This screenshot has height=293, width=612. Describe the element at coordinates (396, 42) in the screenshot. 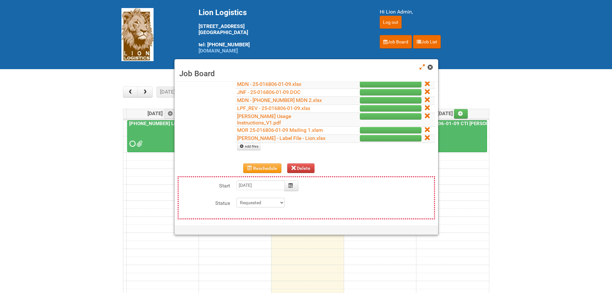

I see `a: Job Board` at that location.